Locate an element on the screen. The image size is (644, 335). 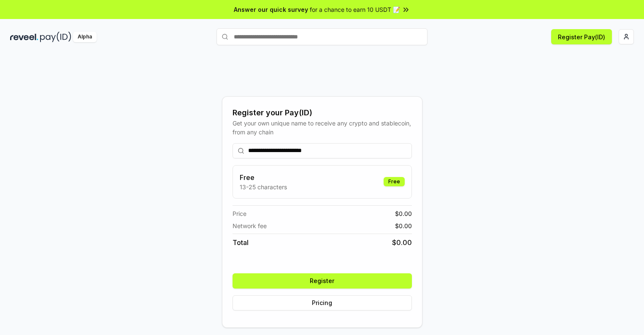
span: Price is located at coordinates (239, 213).